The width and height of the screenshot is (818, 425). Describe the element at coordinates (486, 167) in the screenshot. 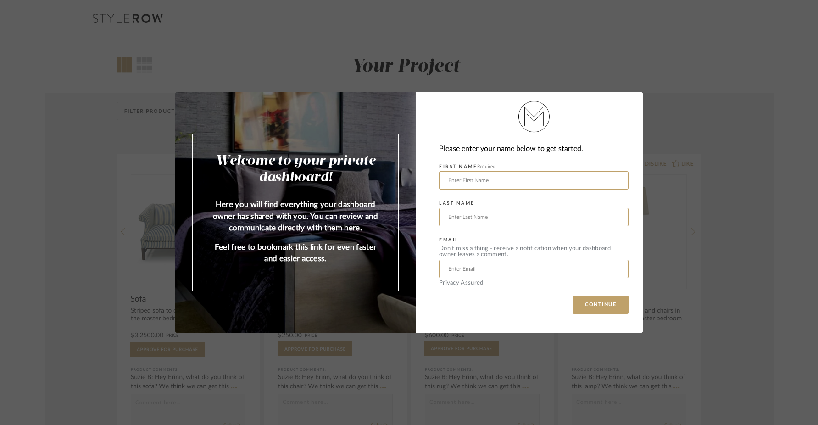

I see `span: Required` at that location.